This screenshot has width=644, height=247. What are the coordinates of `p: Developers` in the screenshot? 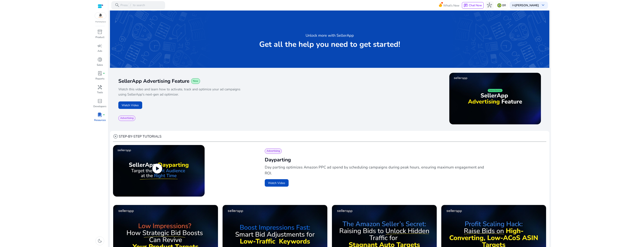 It's located at (100, 107).